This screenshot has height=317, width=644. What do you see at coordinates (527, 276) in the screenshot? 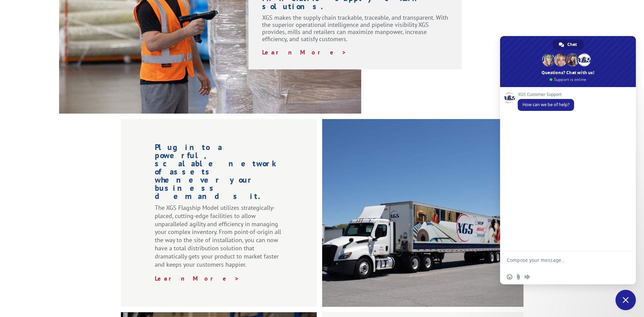
I see `span: Audio message` at bounding box center [527, 276].